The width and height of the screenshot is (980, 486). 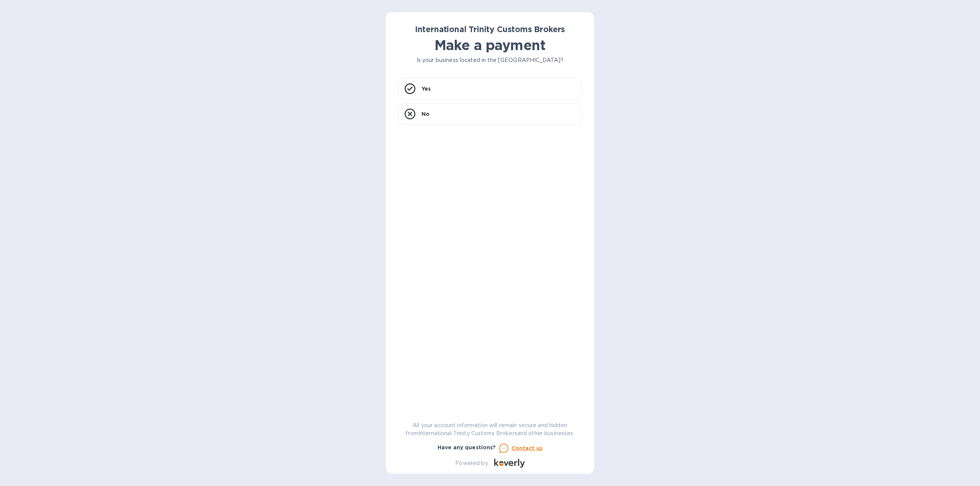 What do you see at coordinates (426, 89) in the screenshot?
I see `p: Yes` at bounding box center [426, 89].